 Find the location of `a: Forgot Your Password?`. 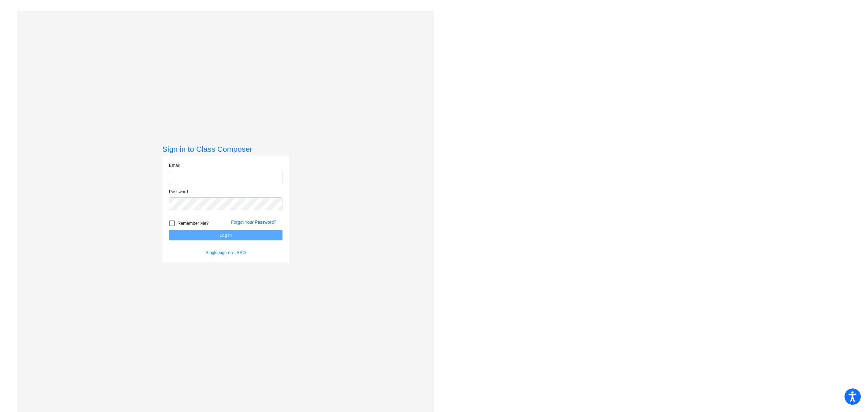

a: Forgot Your Password? is located at coordinates (254, 222).